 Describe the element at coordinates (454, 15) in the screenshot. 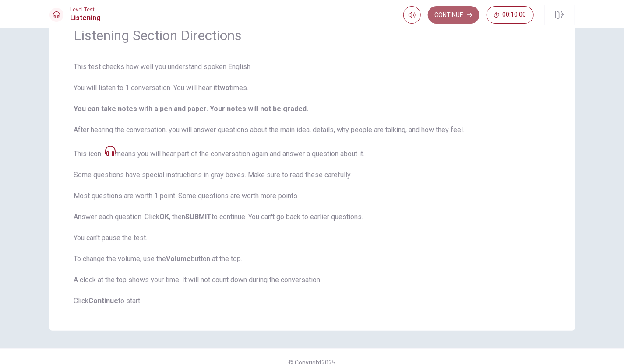

I see `button: Continue` at that location.